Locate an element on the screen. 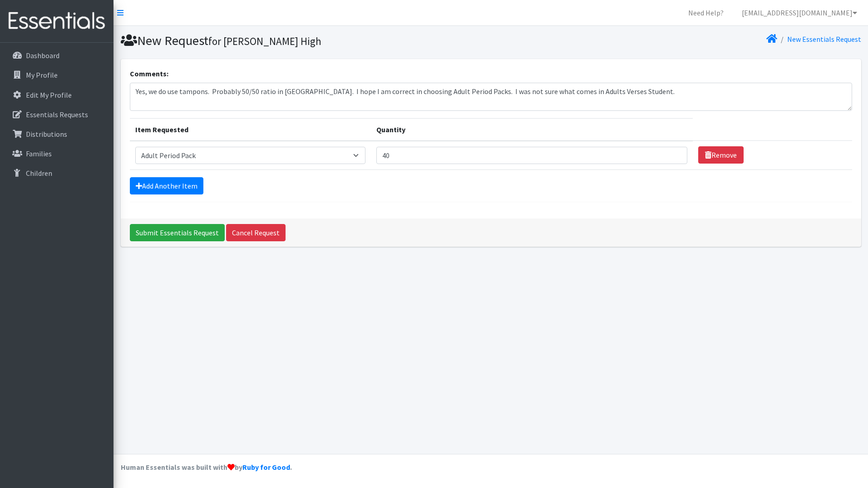  p: Edit My Profile is located at coordinates (48, 95).